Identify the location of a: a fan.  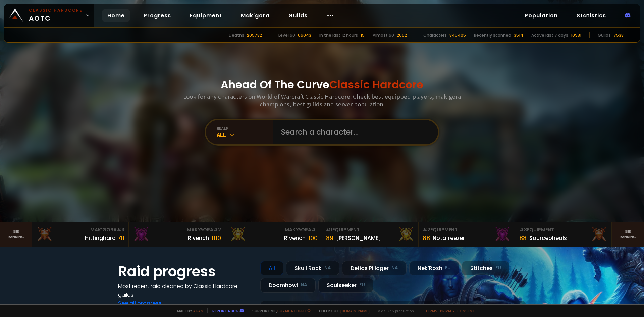
(198, 311).